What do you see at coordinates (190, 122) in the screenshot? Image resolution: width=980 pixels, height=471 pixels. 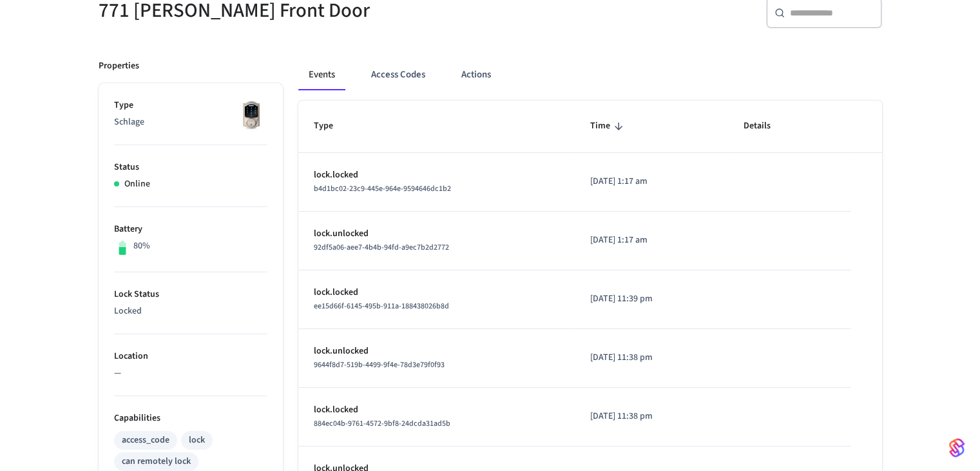 I see `p: Schlage` at bounding box center [190, 122].